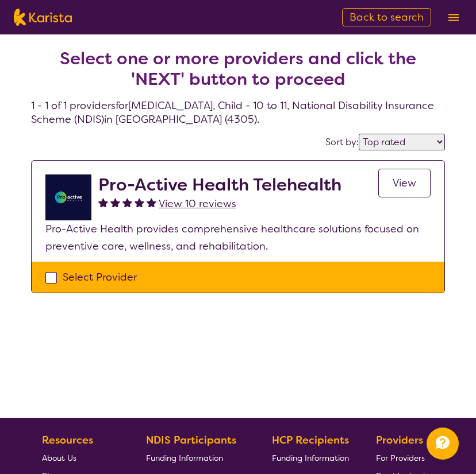  I want to click on h2: Select one or more providers and click the 'NEXT' button to proceed, so click(238, 69).